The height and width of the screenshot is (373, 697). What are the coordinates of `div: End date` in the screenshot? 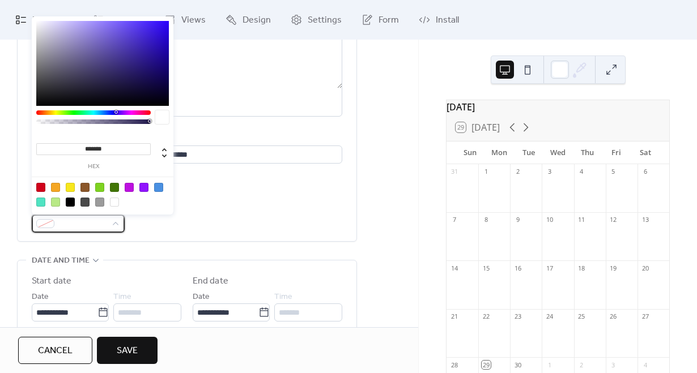 It's located at (210, 282).